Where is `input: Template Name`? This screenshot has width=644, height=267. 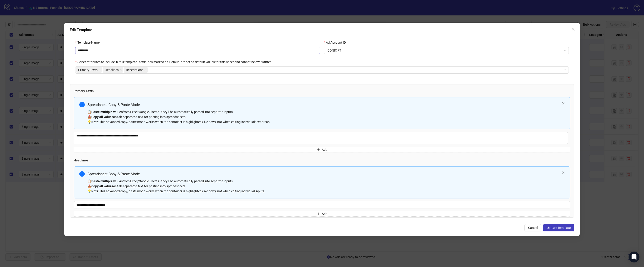
input: Template Name is located at coordinates (198, 51).